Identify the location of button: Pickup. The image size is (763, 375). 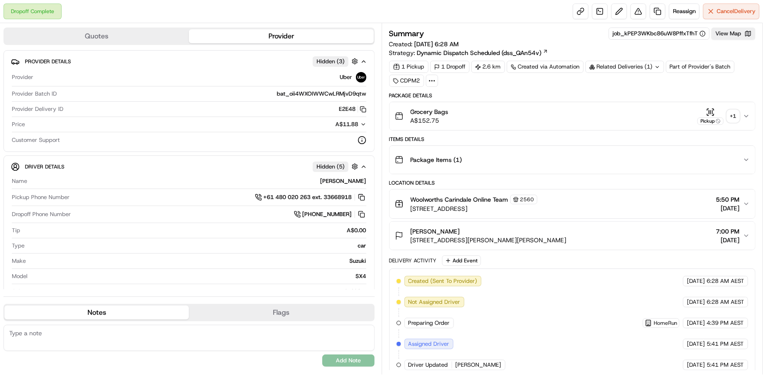
(710, 116).